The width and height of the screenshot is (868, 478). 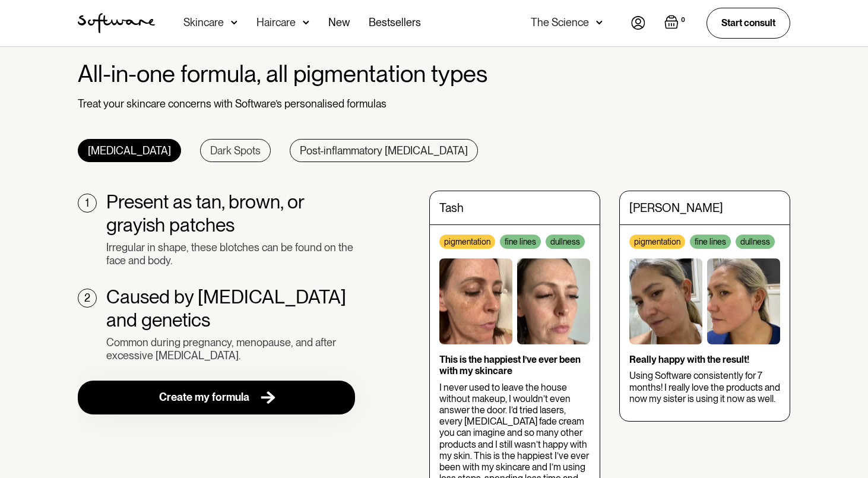 I want to click on div: Haircare, so click(x=276, y=22).